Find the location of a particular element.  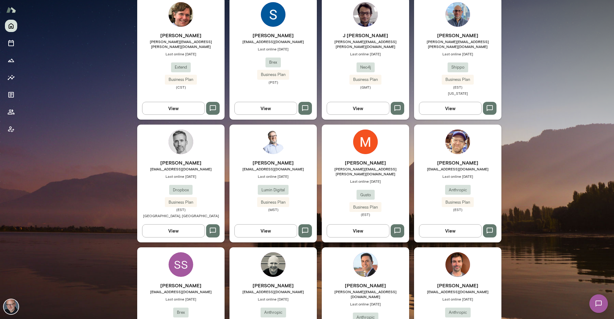

img: Sumit Mallick is located at coordinates (273, 14).